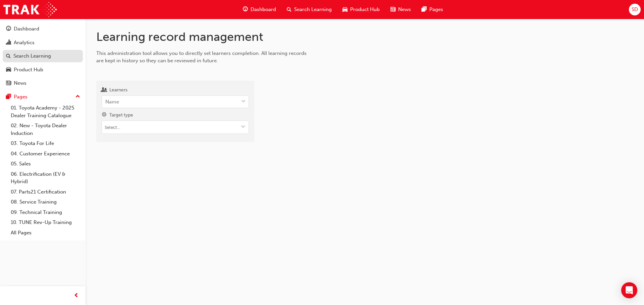 The height and width of the screenshot is (305, 644). I want to click on a: All Pages, so click(45, 233).